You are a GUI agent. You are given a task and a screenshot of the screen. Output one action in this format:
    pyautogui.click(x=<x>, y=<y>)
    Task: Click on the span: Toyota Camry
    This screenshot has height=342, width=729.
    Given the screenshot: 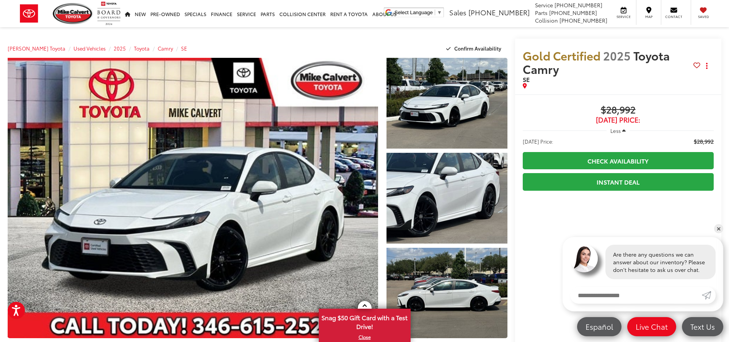 What is the action you would take?
    pyautogui.click(x=596, y=62)
    